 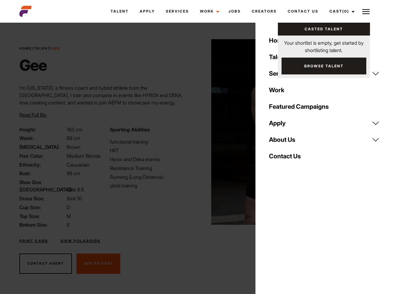 I want to click on li: Hyrox and Deka events, so click(x=151, y=159).